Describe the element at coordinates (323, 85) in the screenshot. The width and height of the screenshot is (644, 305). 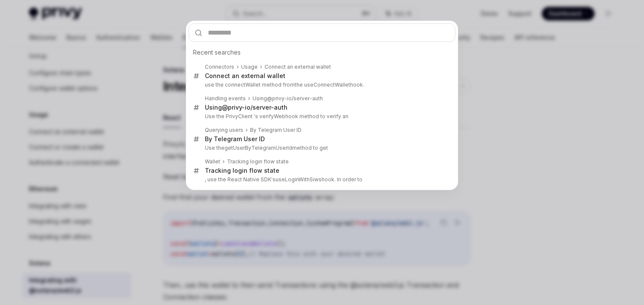
I see `b: the useConnectWallet` at that location.